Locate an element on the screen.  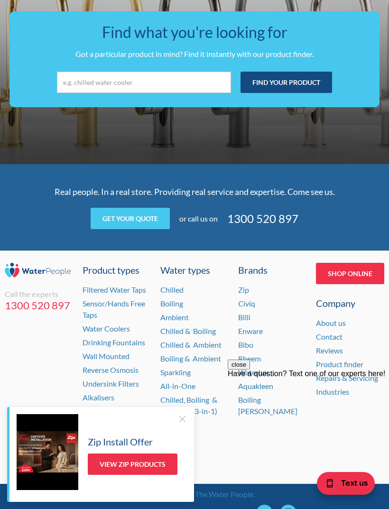
a: Water types is located at coordinates (193, 270).